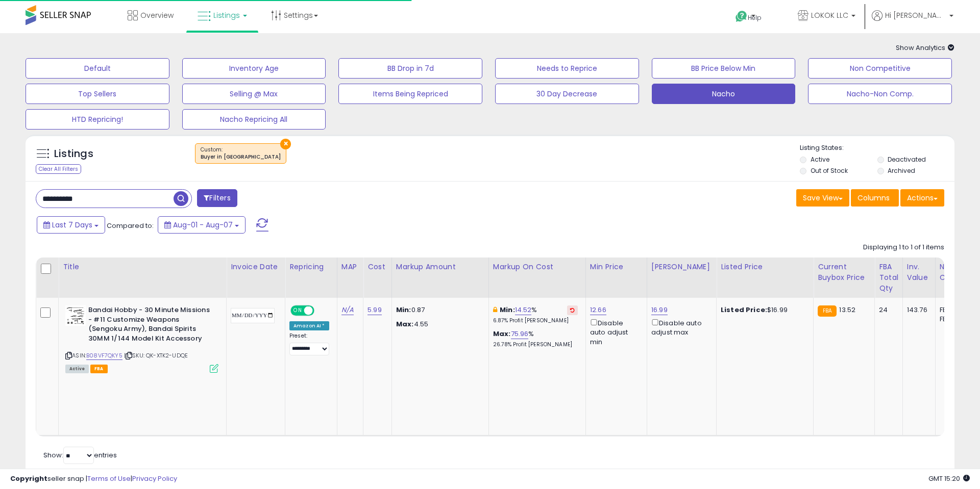 The image size is (980, 489). I want to click on img: 41QXsZ9Z4vL._SL40_.jpg, so click(76, 316).